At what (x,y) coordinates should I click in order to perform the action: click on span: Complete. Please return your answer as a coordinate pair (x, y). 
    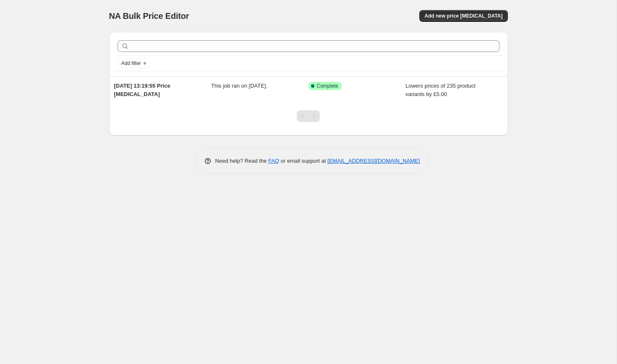
    Looking at the image, I should click on (327, 86).